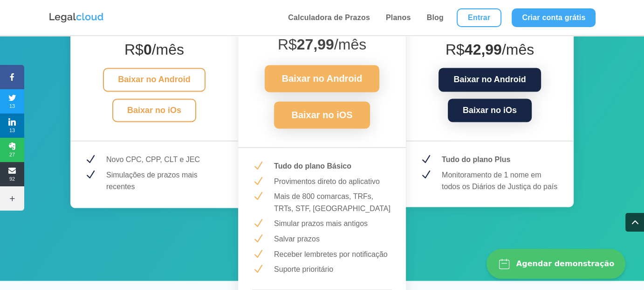 The height and width of the screenshot is (290, 644). What do you see at coordinates (500, 180) in the screenshot?
I see `p: Monitoramento de 1 nome em todos os Diários de Justiça do país` at bounding box center [500, 180].